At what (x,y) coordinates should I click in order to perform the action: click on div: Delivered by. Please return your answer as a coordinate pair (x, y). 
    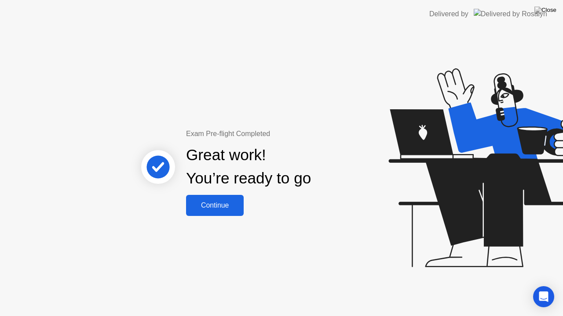
    Looking at the image, I should click on (448, 14).